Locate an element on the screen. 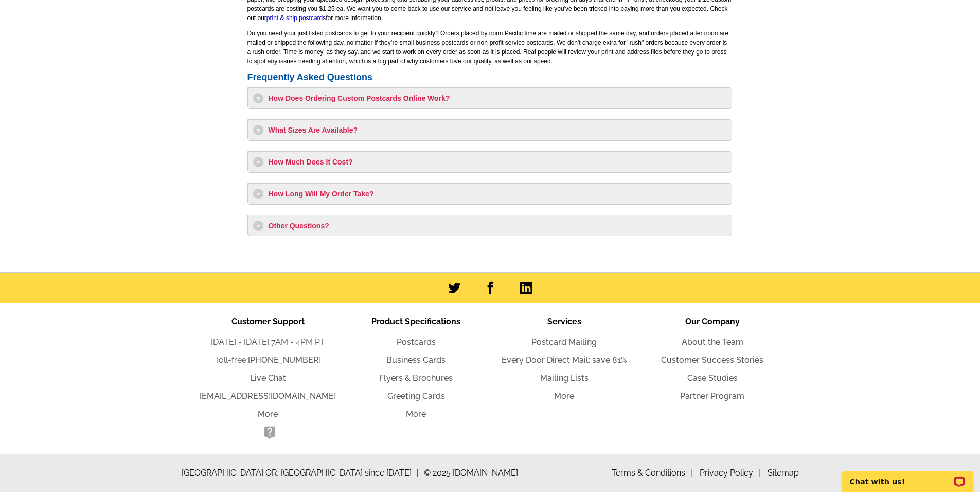 The width and height of the screenshot is (980, 492). a: Postcards is located at coordinates (416, 342).